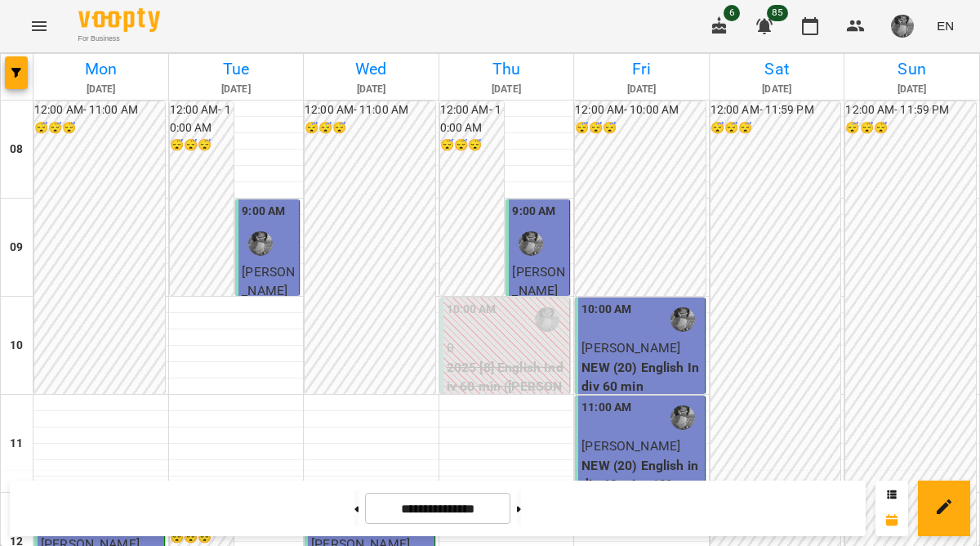 The height and width of the screenshot is (546, 980). What do you see at coordinates (732, 13) in the screenshot?
I see `span: 6` at bounding box center [732, 13].